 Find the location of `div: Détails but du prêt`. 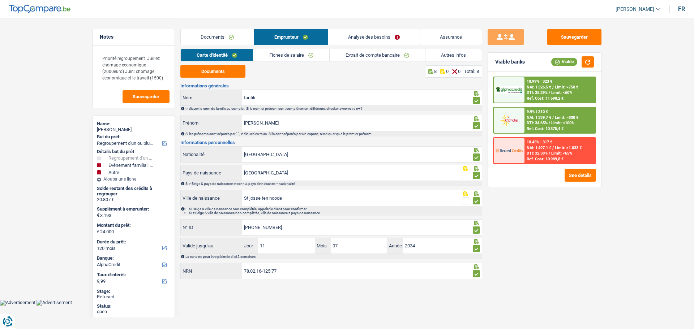

div: Détails but du prêt is located at coordinates (133, 152).